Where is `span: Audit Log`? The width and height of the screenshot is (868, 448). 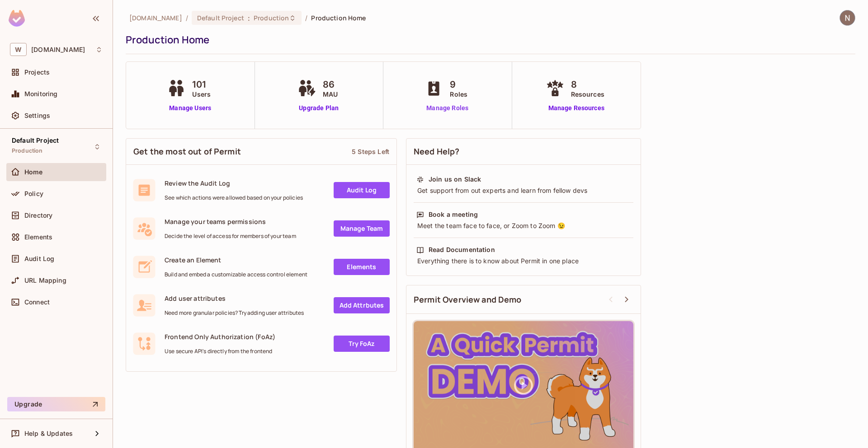
span: Audit Log is located at coordinates (39, 259).